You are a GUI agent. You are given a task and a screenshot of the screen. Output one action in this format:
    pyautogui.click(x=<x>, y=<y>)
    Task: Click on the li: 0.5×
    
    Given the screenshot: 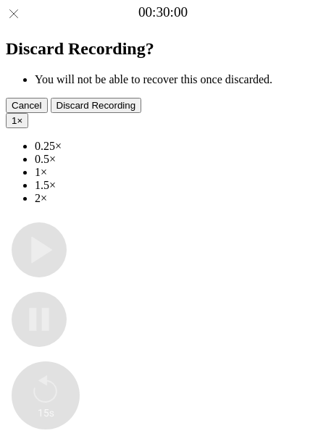 What is the action you would take?
    pyautogui.click(x=178, y=159)
    